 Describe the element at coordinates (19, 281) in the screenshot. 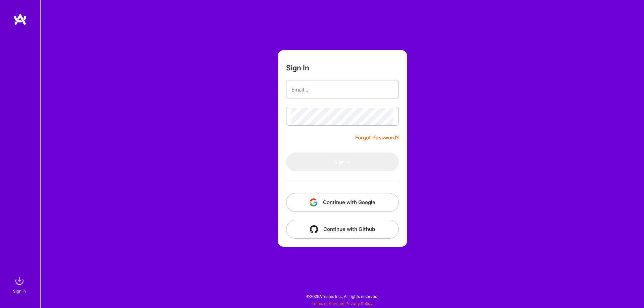

I see `img: sign in` at that location.